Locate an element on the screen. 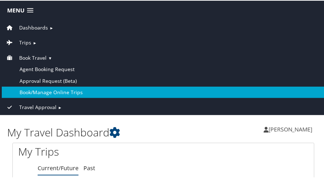  a: Book Travel is located at coordinates (26, 57).